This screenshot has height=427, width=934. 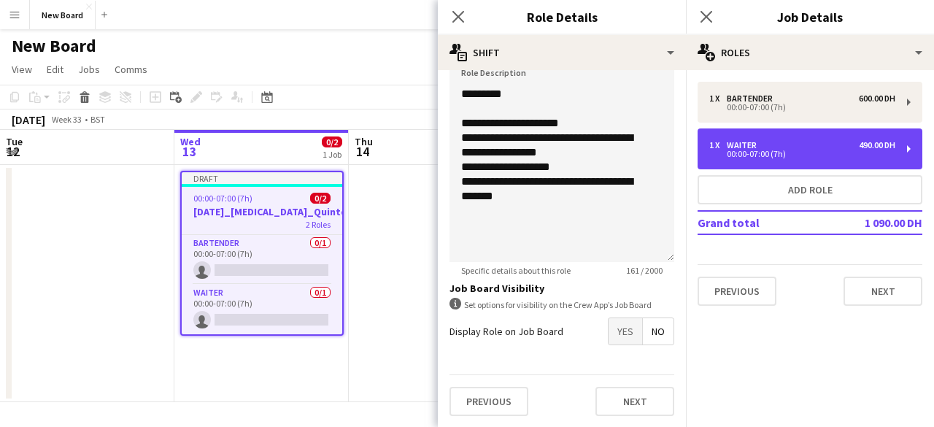 What do you see at coordinates (764, 223) in the screenshot?
I see `td: Grand total` at bounding box center [764, 223].